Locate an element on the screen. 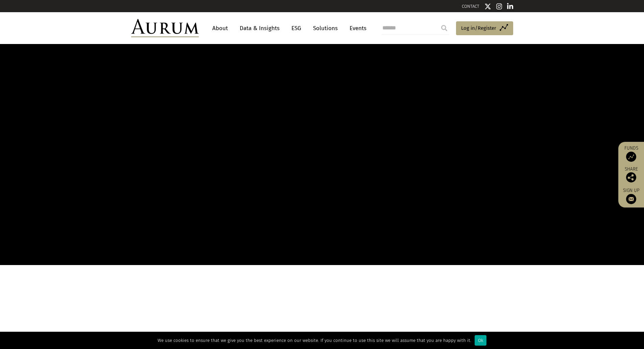 The height and width of the screenshot is (349, 644). a: Solutions is located at coordinates (325, 28).